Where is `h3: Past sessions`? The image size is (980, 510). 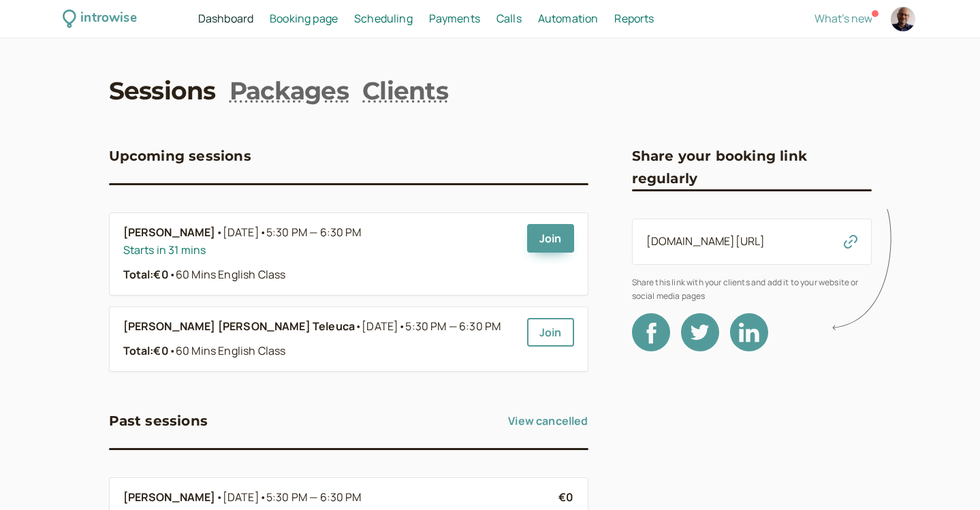
h3: Past sessions is located at coordinates (159, 421).